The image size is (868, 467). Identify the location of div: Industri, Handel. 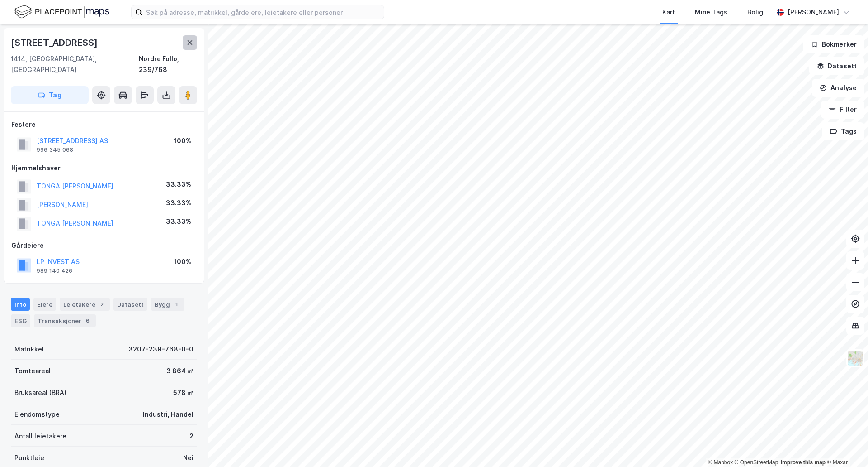
(168, 414).